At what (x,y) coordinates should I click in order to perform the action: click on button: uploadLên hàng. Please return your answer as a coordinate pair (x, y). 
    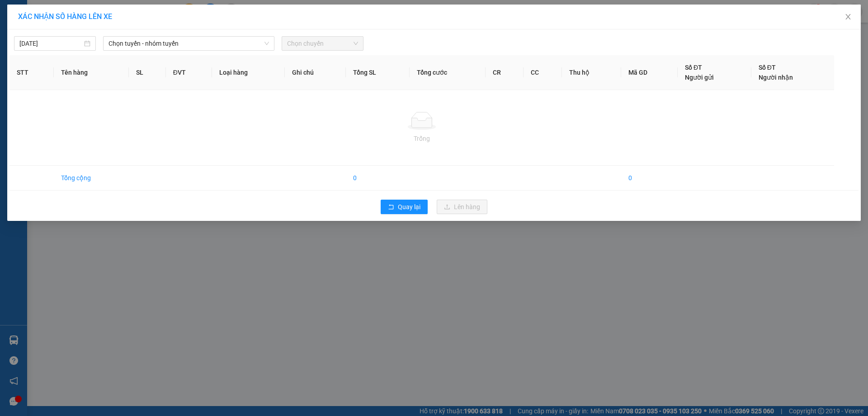
    Looking at the image, I should click on (462, 206).